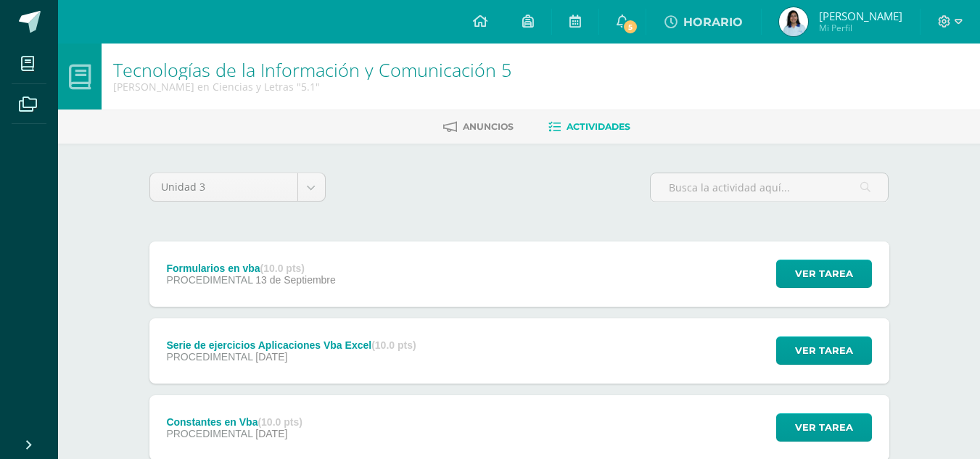 Image resolution: width=980 pixels, height=459 pixels. What do you see at coordinates (295, 280) in the screenshot?
I see `span: 13 de Septiembre` at bounding box center [295, 280].